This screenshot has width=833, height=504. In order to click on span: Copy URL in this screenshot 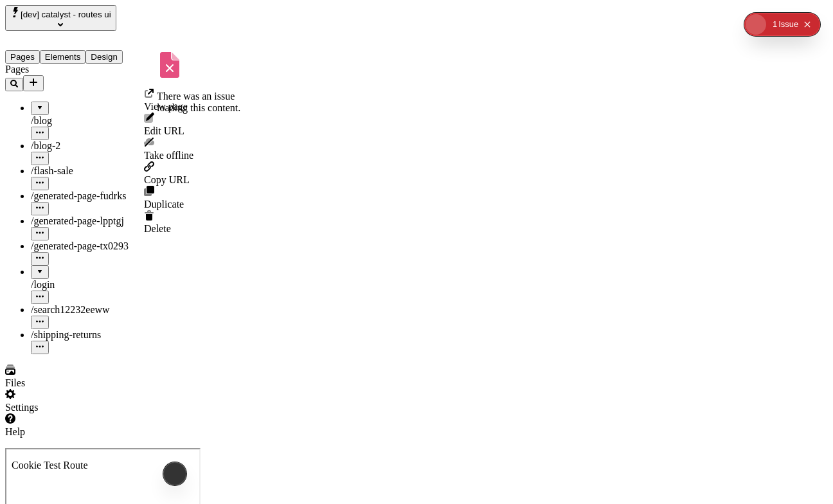, I will do `click(166, 179)`.